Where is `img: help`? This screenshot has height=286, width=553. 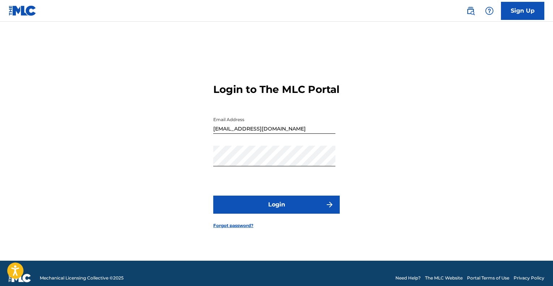 img: help is located at coordinates (490, 11).